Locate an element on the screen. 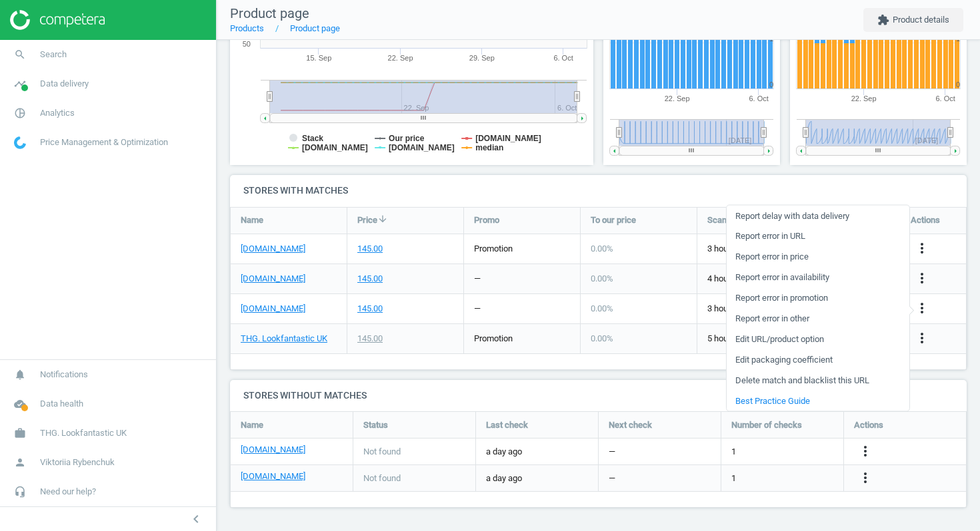 Image resolution: width=980 pixels, height=531 pixels. span: Next check is located at coordinates (630, 425).